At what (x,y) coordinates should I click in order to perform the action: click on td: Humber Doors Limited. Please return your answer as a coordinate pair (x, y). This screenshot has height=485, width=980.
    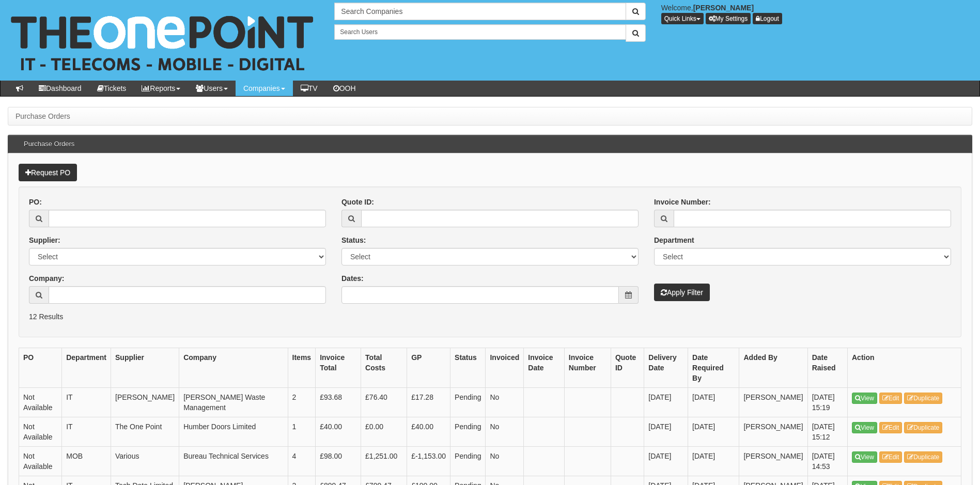
    Looking at the image, I should click on (233, 432).